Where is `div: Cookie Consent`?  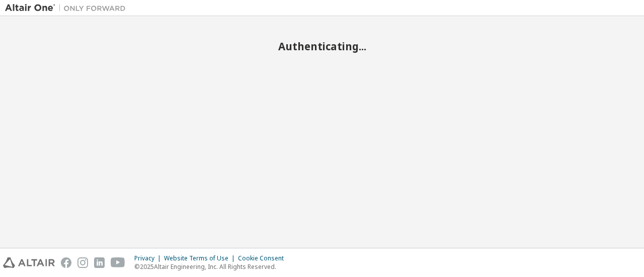
div: Cookie Consent is located at coordinates (263, 258).